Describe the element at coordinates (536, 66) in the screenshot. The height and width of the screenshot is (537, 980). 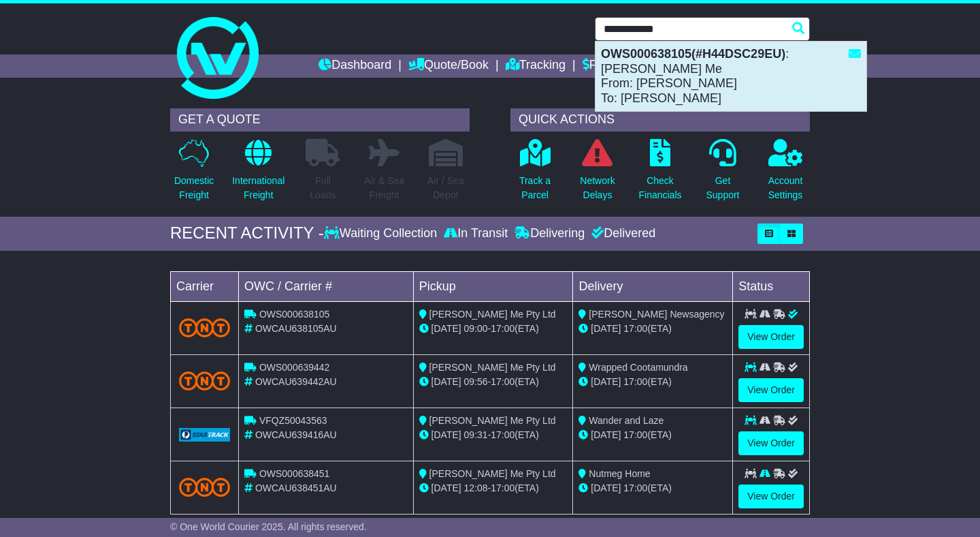
I see `a: Tracking` at that location.